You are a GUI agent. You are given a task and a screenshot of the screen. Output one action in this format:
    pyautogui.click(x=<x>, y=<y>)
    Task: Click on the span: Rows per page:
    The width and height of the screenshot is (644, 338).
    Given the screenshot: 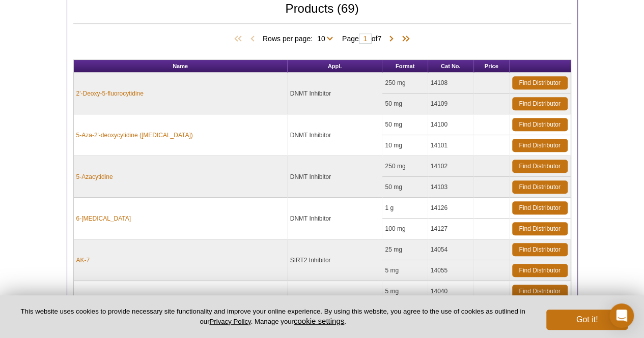 What is the action you would take?
    pyautogui.click(x=300, y=38)
    